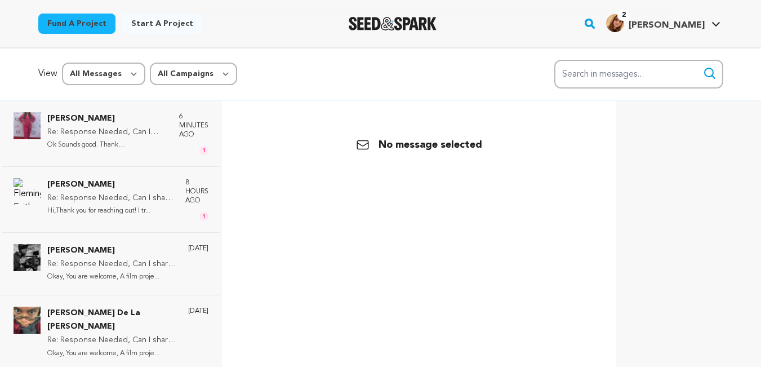 This screenshot has height=367, width=761. I want to click on img: Seed&Spark Logo Dark Mode, so click(393, 24).